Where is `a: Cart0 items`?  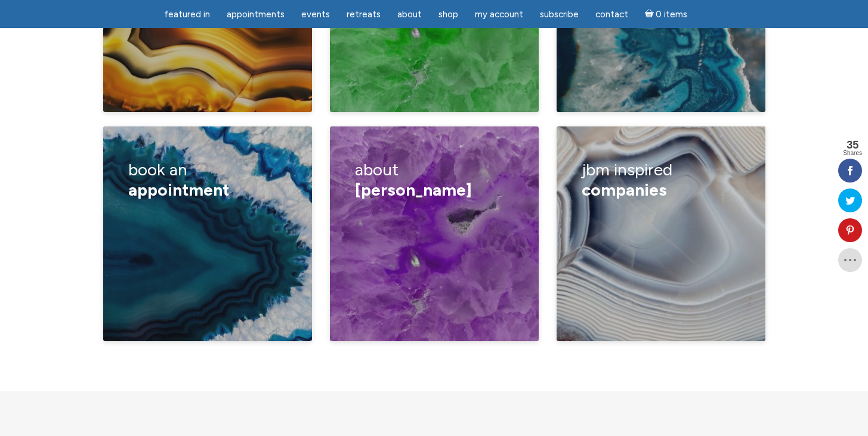
a: Cart0 items is located at coordinates (667, 14).